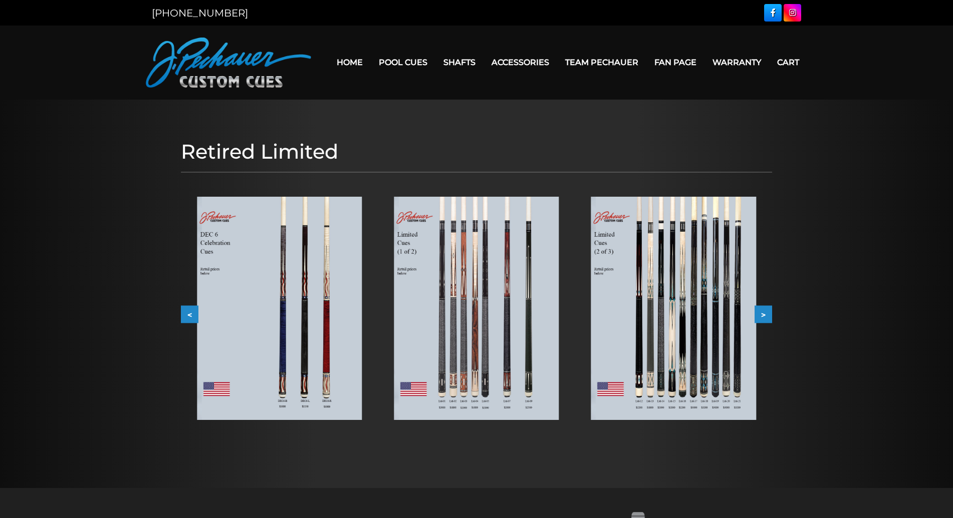  I want to click on a: Accessories, so click(520, 62).